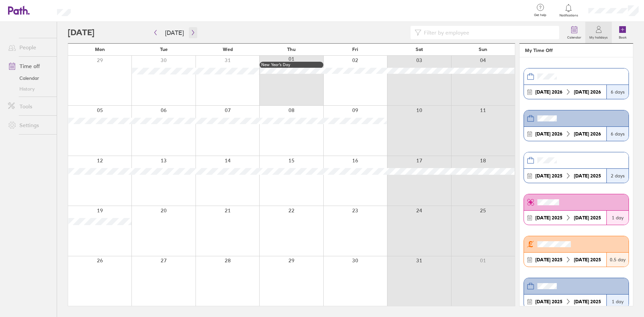 This screenshot has width=644, height=317. Describe the element at coordinates (100, 50) in the screenshot. I see `span: Mon` at that location.